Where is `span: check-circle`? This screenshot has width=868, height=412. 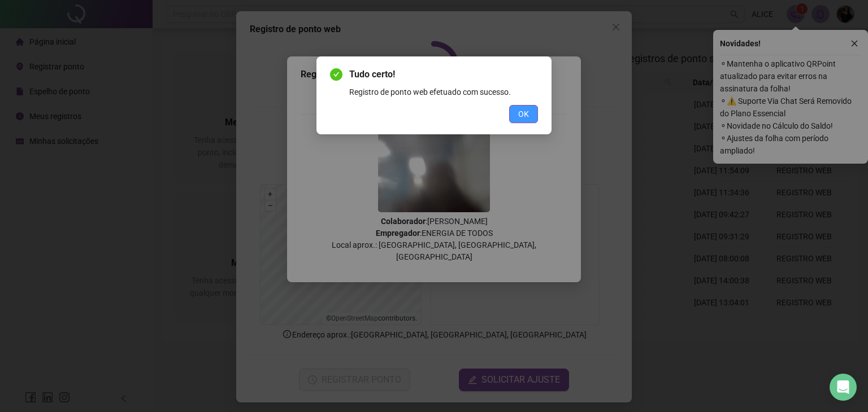
span: check-circle is located at coordinates (336, 74).